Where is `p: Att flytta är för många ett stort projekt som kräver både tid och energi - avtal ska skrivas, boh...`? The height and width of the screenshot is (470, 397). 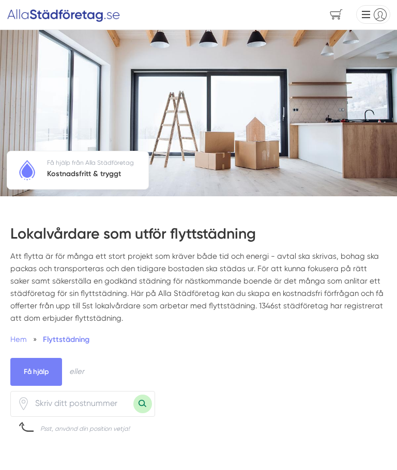
p: Att flytta är för många ett stort projekt som kräver både tid och energi - avtal ska skrivas, boh... is located at coordinates (198, 289).